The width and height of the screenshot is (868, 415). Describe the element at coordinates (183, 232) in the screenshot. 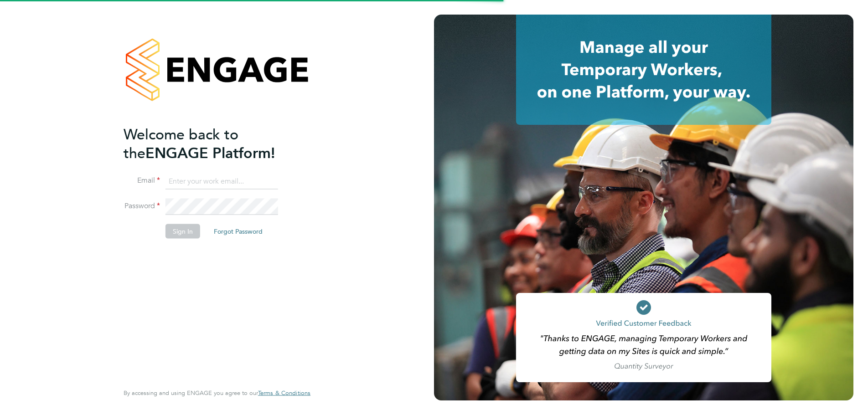

I see `button: Sign In` at that location.